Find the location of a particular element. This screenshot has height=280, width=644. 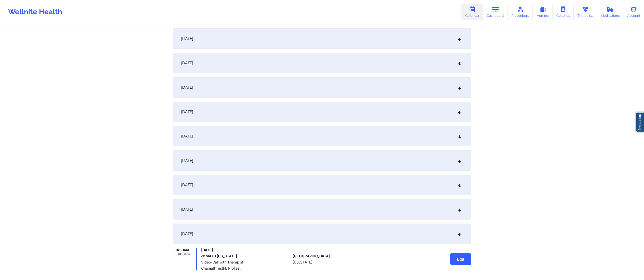

a: Calendar is located at coordinates (472, 12).